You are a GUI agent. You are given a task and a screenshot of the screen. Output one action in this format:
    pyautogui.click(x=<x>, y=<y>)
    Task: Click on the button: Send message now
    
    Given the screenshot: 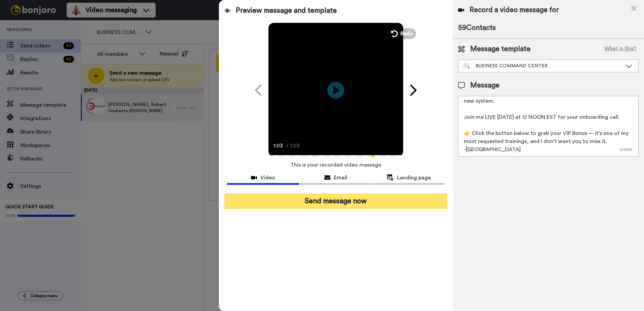 What is the action you would take?
    pyautogui.click(x=336, y=201)
    